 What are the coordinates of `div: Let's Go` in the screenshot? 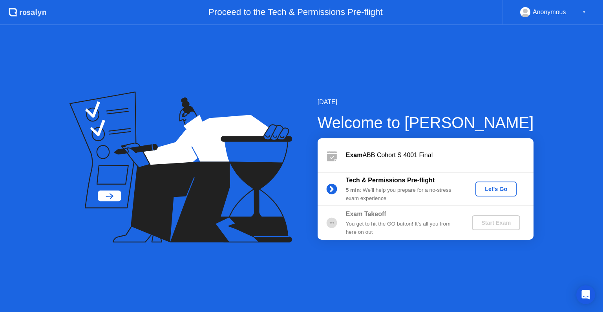 It's located at (496, 189).